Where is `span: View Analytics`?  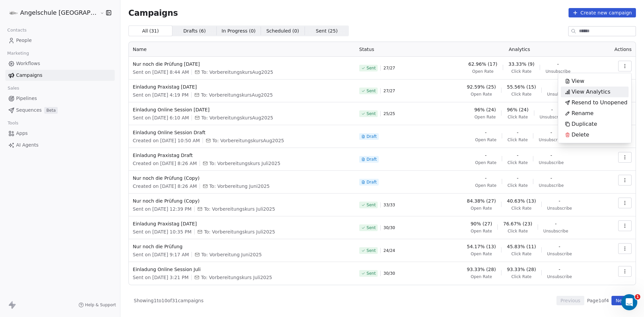 span: View Analytics is located at coordinates (590, 92).